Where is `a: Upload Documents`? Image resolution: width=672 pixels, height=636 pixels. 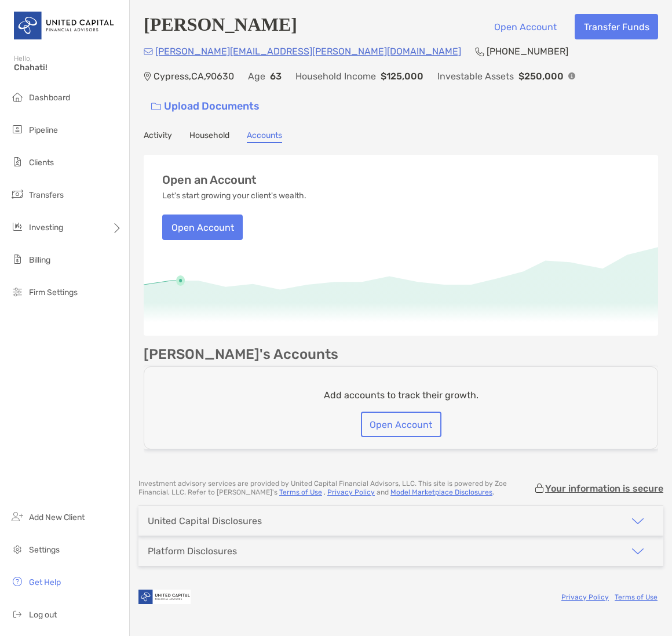
a: Upload Documents is located at coordinates (205, 106).